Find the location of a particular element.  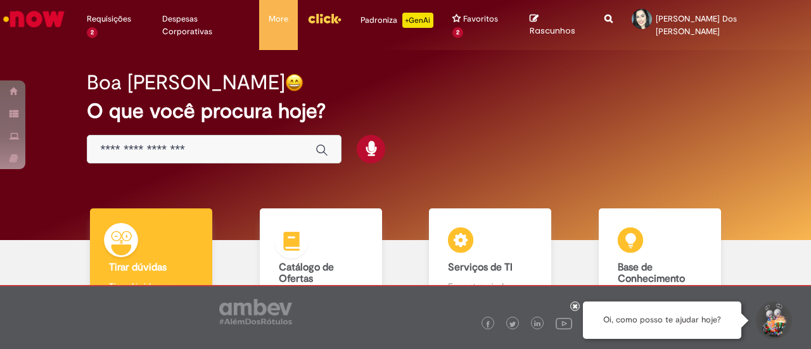

img: logo_footer_twitter.png is located at coordinates (513, 324).